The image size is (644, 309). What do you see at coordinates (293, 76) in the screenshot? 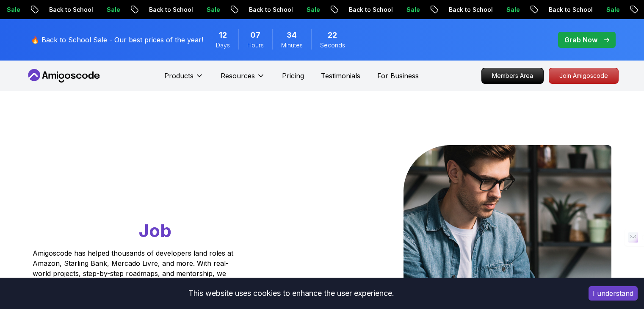
I see `p: Pricing` at bounding box center [293, 76].